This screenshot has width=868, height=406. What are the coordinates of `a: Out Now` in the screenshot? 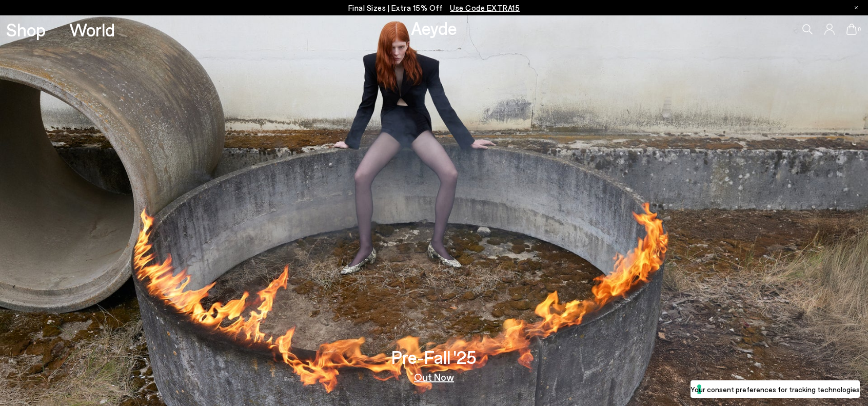 It's located at (434, 377).